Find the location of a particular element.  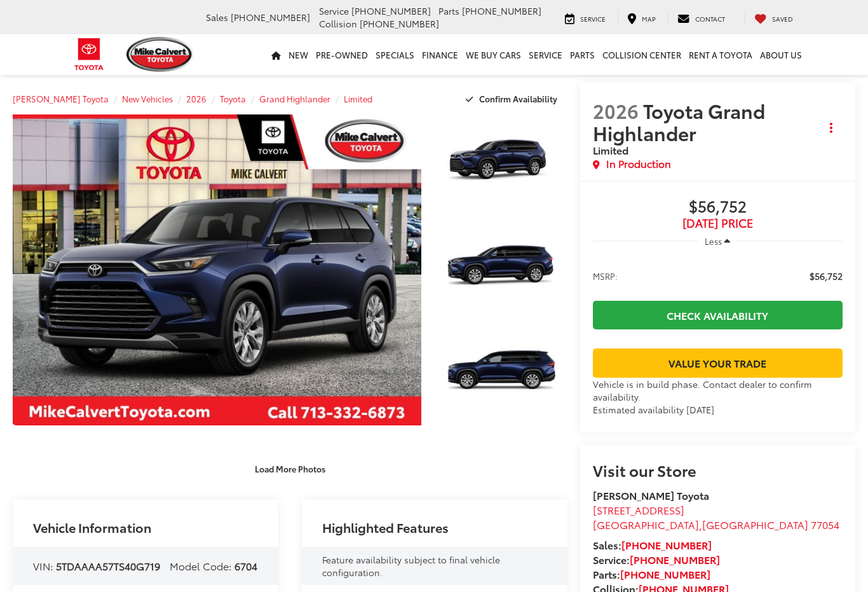

a: Grand Highlander is located at coordinates (295, 99).